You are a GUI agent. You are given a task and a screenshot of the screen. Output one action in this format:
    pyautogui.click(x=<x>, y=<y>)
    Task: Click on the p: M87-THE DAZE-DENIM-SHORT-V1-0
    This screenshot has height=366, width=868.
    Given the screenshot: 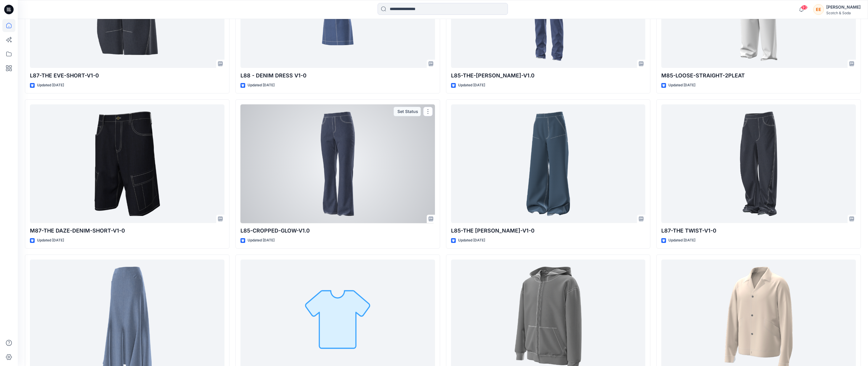 What is the action you would take?
    pyautogui.click(x=127, y=231)
    